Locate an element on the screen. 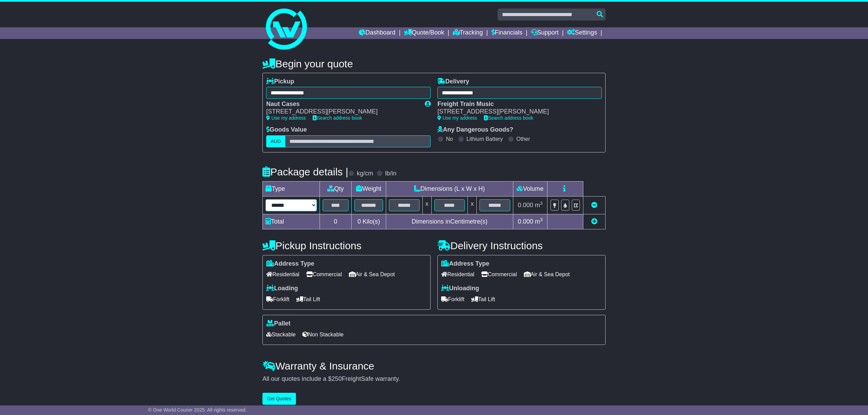 This screenshot has height=415, width=868. td: Kilo(s) is located at coordinates (369, 222).